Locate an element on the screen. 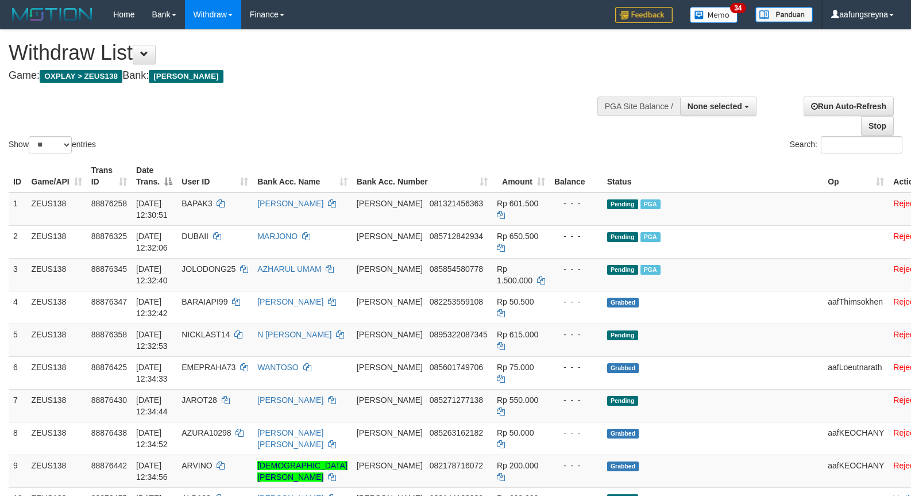  select: Showentries is located at coordinates (50, 145).